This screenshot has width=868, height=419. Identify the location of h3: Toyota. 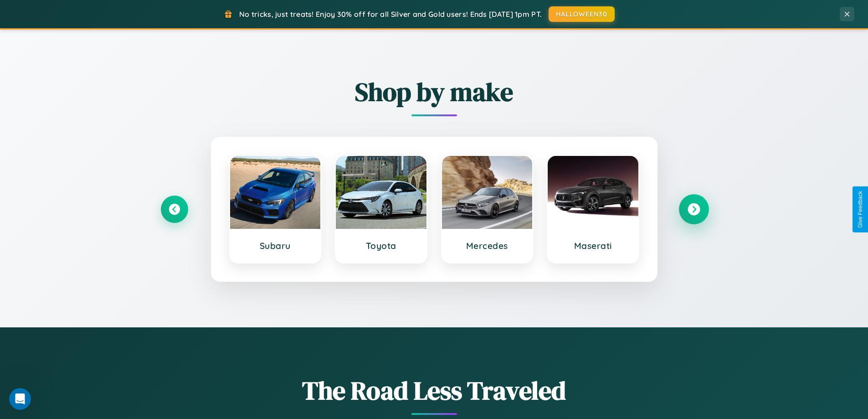
(381, 246).